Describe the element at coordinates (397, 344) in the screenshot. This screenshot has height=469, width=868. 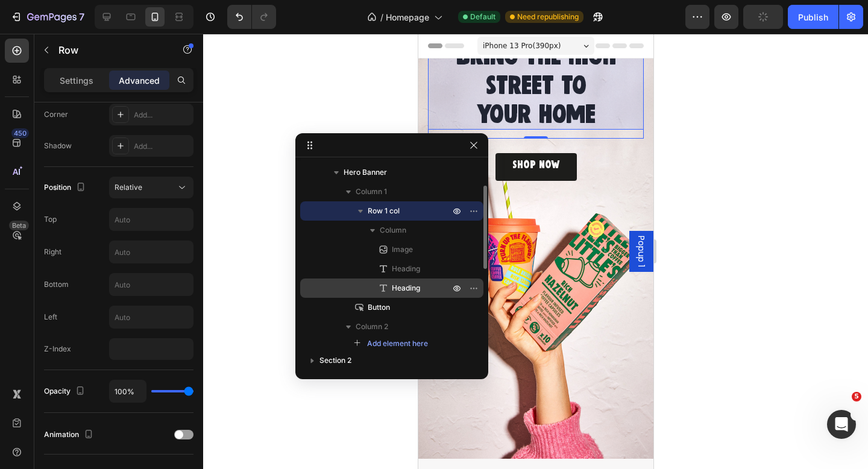
I see `span: Add element here` at that location.